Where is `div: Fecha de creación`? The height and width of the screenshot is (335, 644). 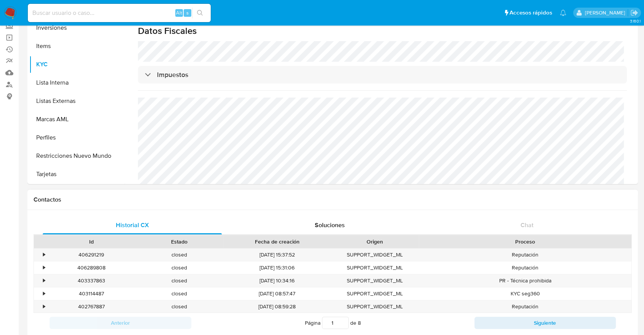 div: Fecha de creación is located at coordinates (277, 242).